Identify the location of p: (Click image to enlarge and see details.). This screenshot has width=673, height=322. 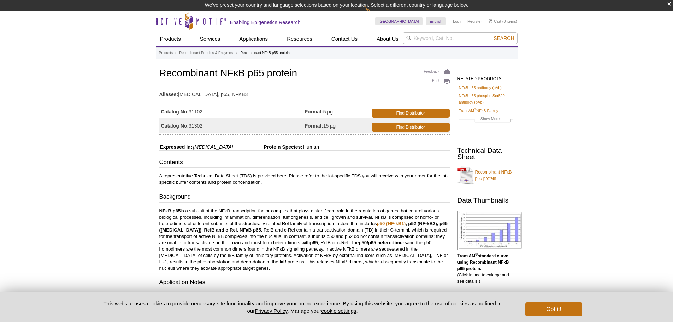
(486, 268).